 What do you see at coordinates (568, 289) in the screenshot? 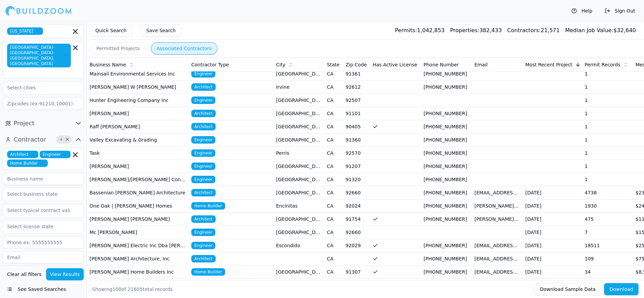
I see `button: Download Sample Data` at bounding box center [568, 289].